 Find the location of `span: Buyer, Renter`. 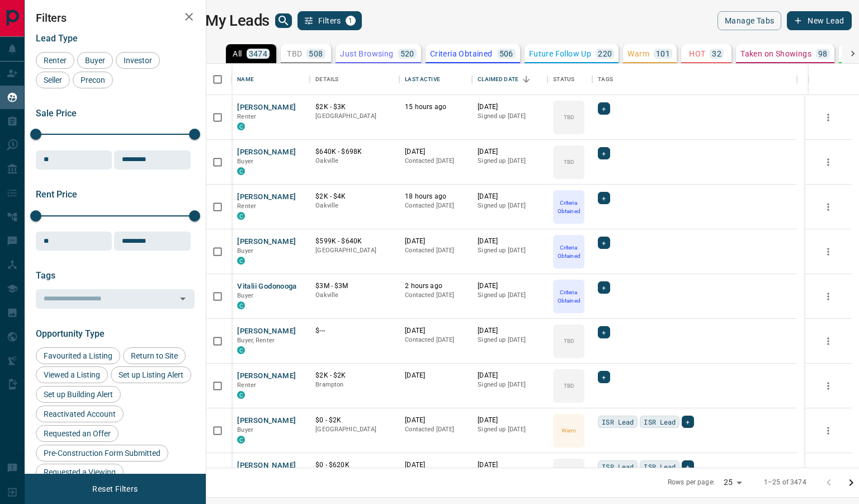

span: Buyer, Renter is located at coordinates (256, 340).